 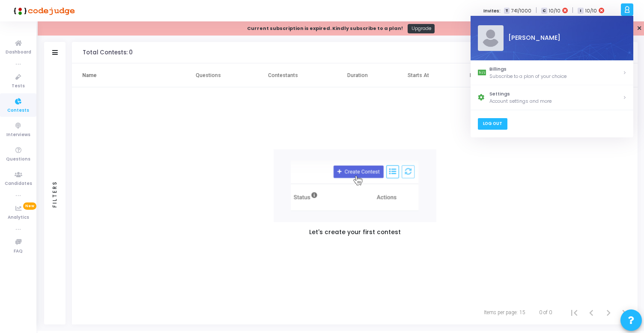 What do you see at coordinates (521, 11) in the screenshot?
I see `span: 741/1000` at bounding box center [521, 11].